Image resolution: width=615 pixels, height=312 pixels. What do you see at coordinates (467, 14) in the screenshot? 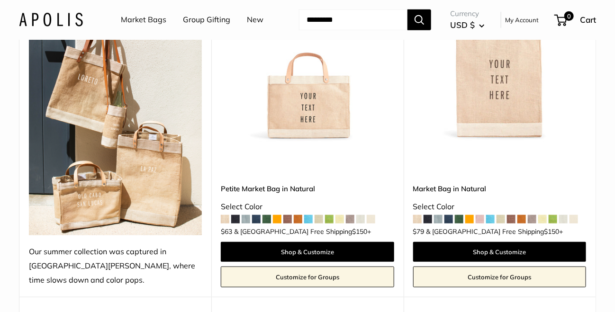
I see `span: Currency` at bounding box center [467, 14].